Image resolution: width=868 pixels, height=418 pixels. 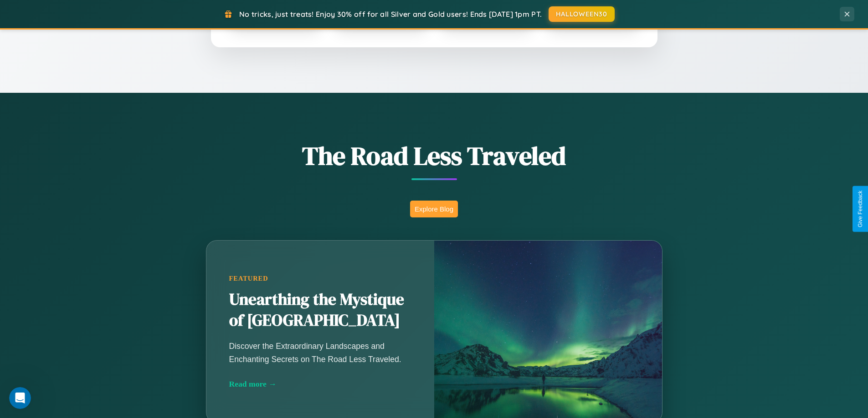 What do you see at coordinates (320, 353) in the screenshot?
I see `p: Discover the Extraordinary Landscapes and Enchanting Secrets on The Road Less Traveled.` at bounding box center [320, 353].